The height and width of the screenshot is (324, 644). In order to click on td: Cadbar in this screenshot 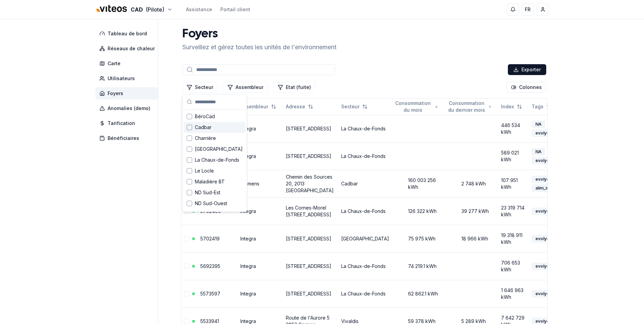, I will do `click(365, 184)`.